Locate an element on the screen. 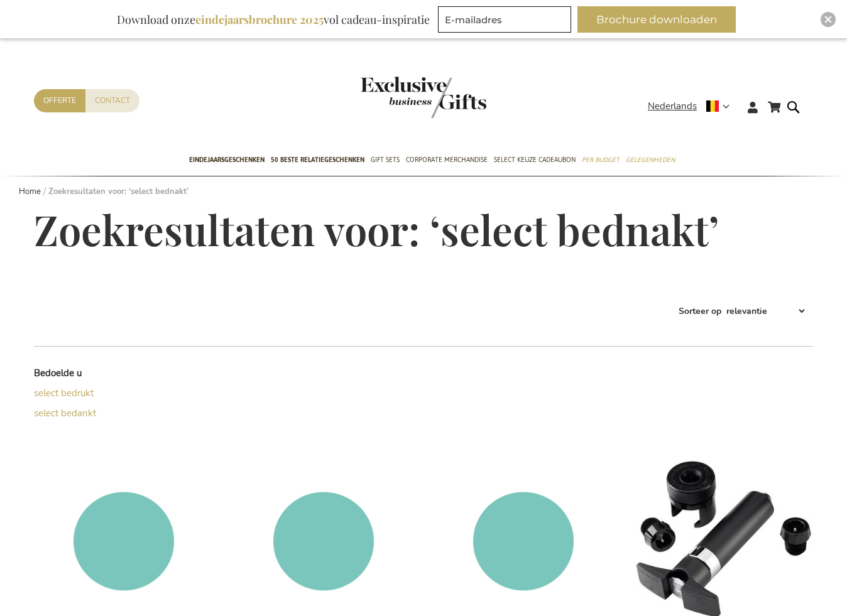  strong: Zoekresultaten voor: ‘select bednakt’ is located at coordinates (118, 192).